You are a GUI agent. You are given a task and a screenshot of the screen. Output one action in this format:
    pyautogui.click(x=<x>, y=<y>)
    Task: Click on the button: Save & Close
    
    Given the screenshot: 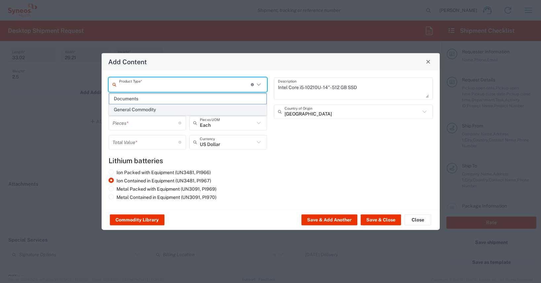 What is the action you would take?
    pyautogui.click(x=381, y=220)
    